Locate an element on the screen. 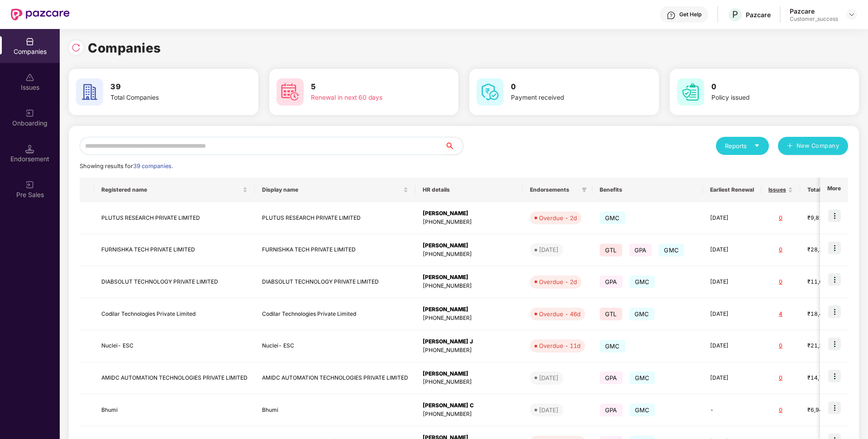 This screenshot has height=439, width=868. div: Policy issued is located at coordinates (768, 98).